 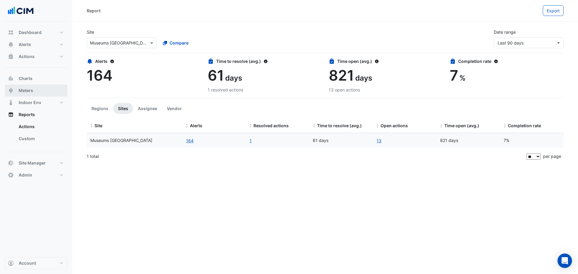 I want to click on div: Reports, so click(x=36, y=134).